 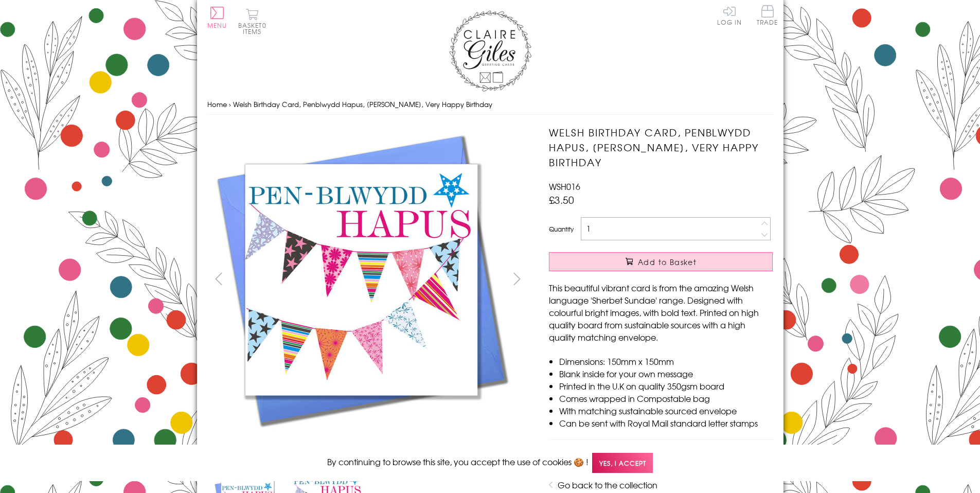 What do you see at coordinates (666, 386) in the screenshot?
I see `li: Printed in the U.K on quality 350gsm board` at bounding box center [666, 386].